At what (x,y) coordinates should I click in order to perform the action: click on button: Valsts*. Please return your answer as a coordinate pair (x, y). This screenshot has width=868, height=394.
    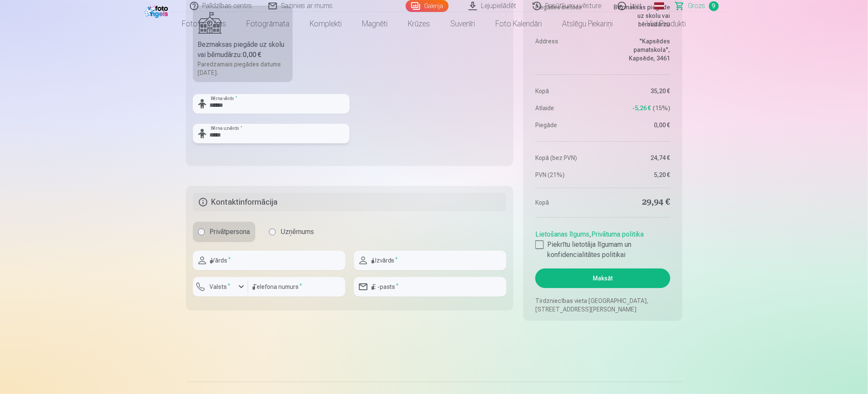
    Looking at the image, I should click on (221, 286).